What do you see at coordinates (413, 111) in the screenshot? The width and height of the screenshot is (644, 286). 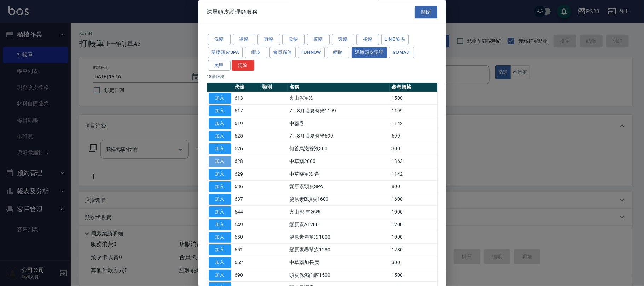 I see `td: 1199` at bounding box center [413, 111].